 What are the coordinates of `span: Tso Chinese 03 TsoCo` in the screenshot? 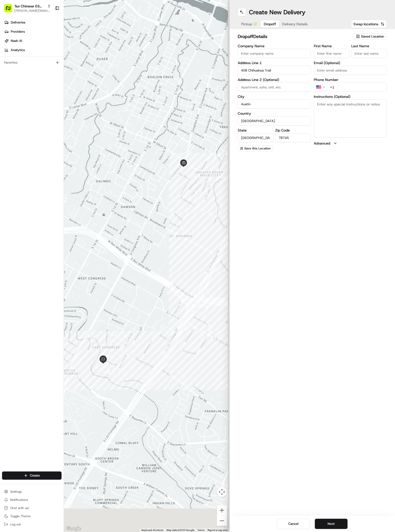 It's located at (30, 6).